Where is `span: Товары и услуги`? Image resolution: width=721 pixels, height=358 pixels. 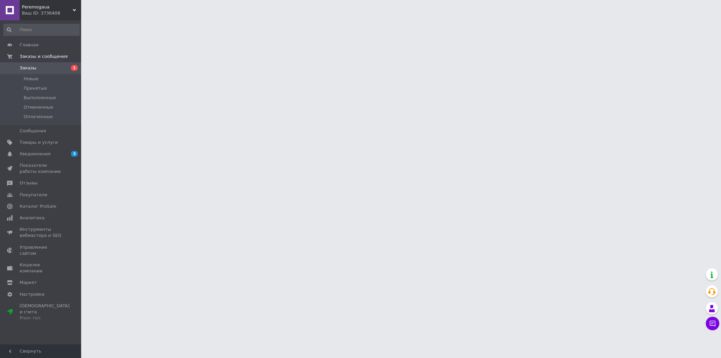 span: Товары и услуги is located at coordinates (39, 142).